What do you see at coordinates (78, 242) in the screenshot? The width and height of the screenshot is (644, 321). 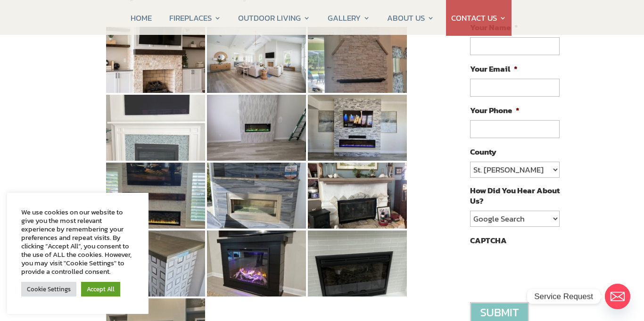 I see `div: We use cookies on our website to give you the most relevant experience by remembering your prefer...` at bounding box center [78, 242].